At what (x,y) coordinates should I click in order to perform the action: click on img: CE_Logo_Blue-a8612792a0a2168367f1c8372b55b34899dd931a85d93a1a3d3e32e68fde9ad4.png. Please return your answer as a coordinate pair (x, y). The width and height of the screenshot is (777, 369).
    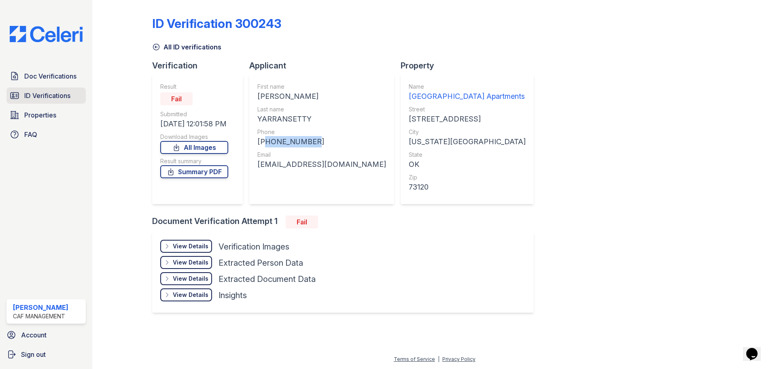
    Looking at the image, I should click on (46, 34).